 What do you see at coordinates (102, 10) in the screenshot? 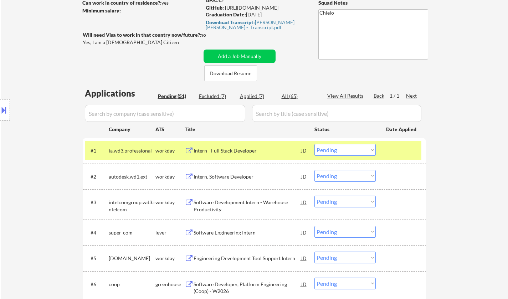
I see `strong: Minimum salary:` at bounding box center [102, 10].